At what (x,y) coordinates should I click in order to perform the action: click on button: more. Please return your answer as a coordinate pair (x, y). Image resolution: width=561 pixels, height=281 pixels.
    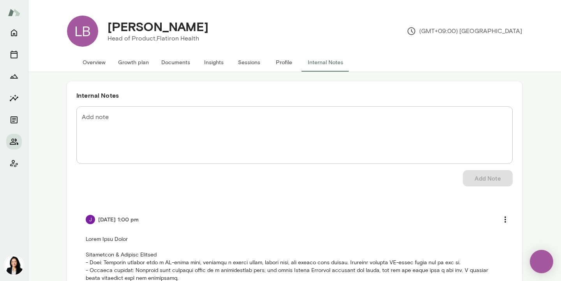
    Looking at the image, I should click on (505, 220).